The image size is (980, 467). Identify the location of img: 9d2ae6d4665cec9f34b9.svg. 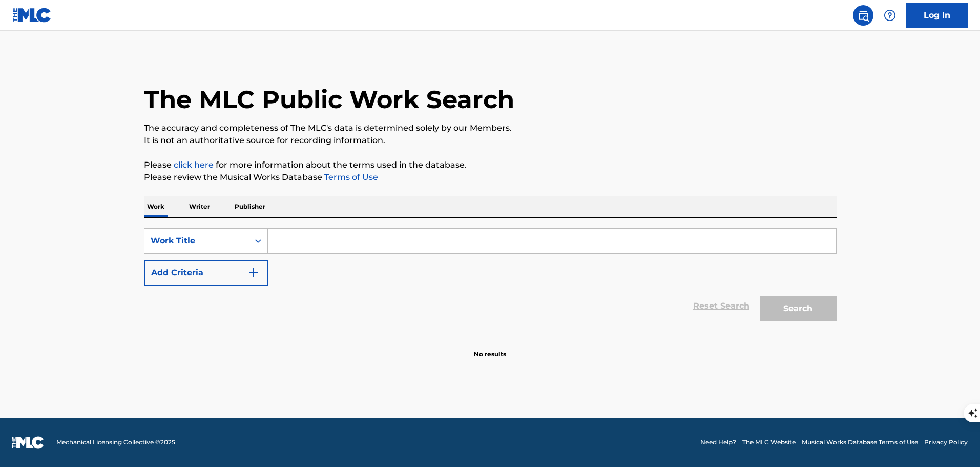
(254, 272).